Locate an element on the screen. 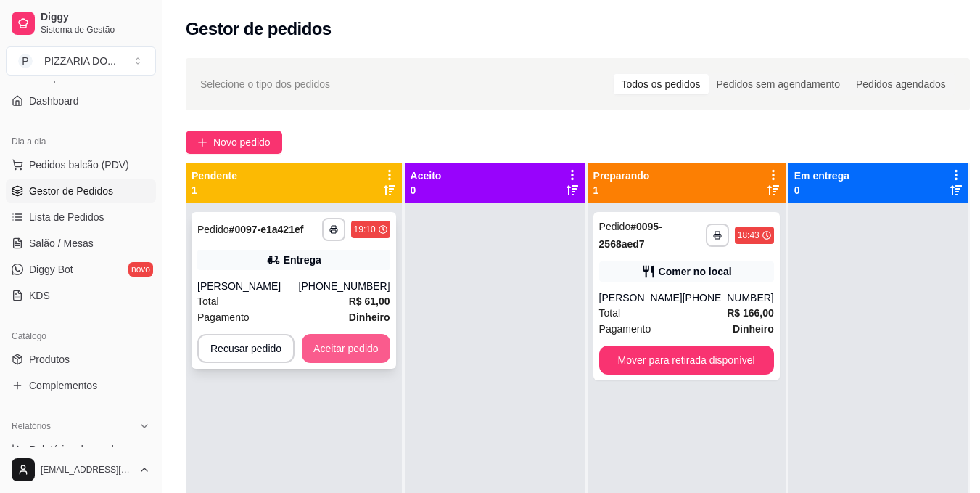 This screenshot has width=980, height=493. a: Complementos is located at coordinates (81, 386).